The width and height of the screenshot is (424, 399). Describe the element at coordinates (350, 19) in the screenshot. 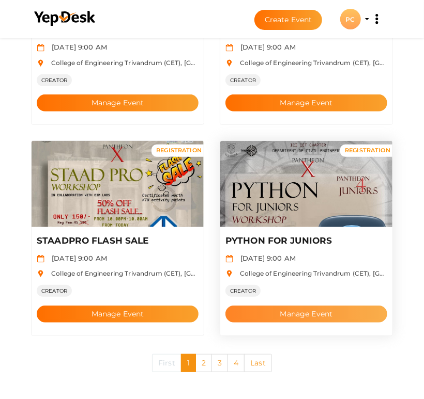

I see `button: PC` at that location.